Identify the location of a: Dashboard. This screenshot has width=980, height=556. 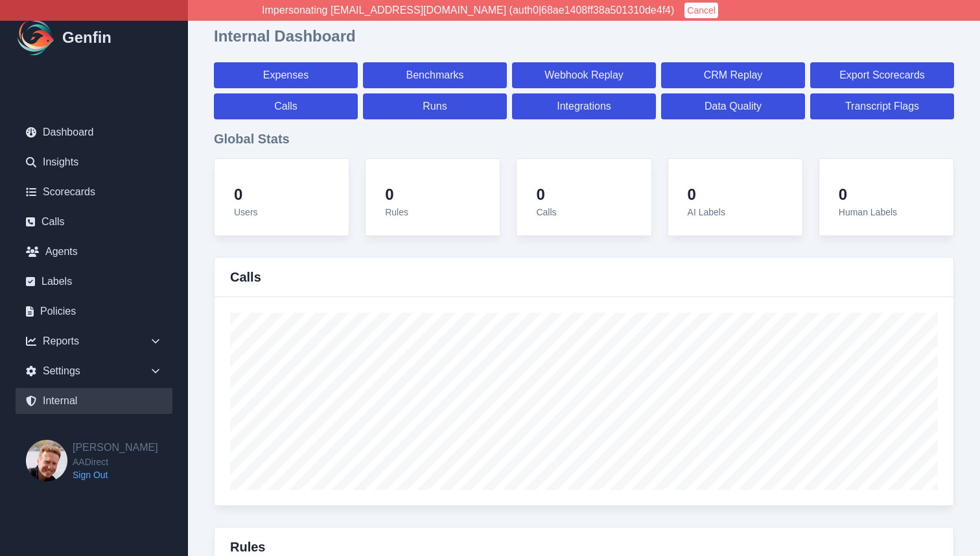
(94, 133).